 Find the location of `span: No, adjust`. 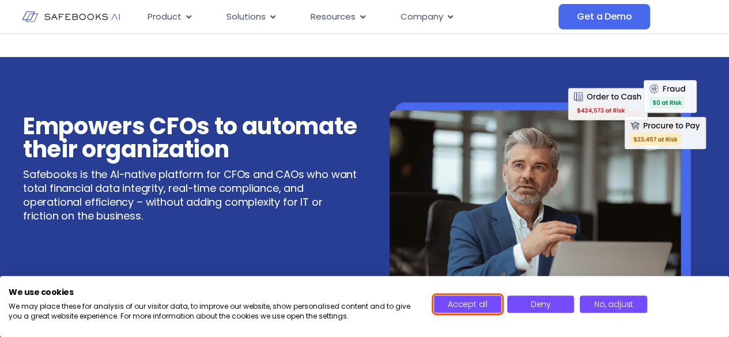

span: No, adjust is located at coordinates (614, 304).